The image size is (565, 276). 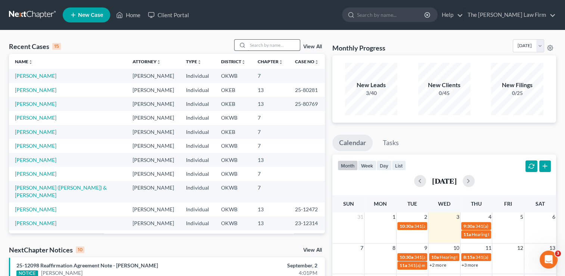 What do you see at coordinates (435, 257) in the screenshot?
I see `span: 10a` at bounding box center [435, 257].